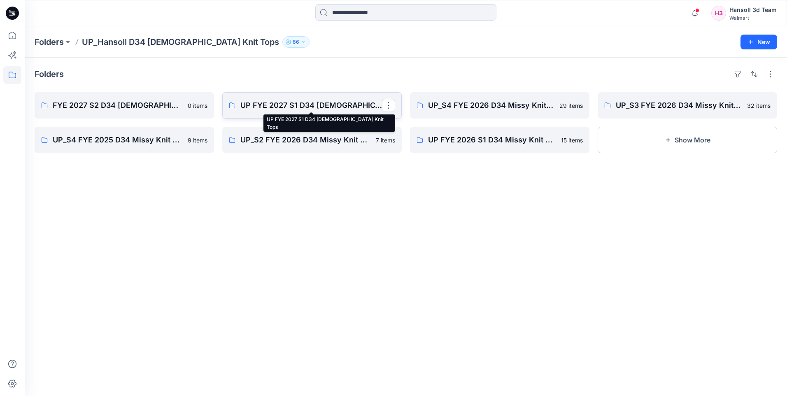 The width and height of the screenshot is (787, 396). I want to click on a: UP_S4 FYE 2025 D34 Missy Knit Tops_Hansoll9 items, so click(124, 140).